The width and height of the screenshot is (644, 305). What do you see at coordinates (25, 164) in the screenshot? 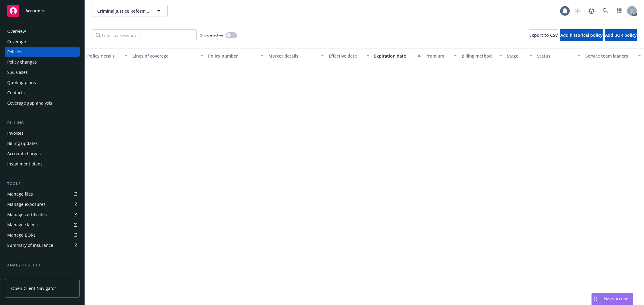
I see `div: Installment plans` at bounding box center [25, 164].